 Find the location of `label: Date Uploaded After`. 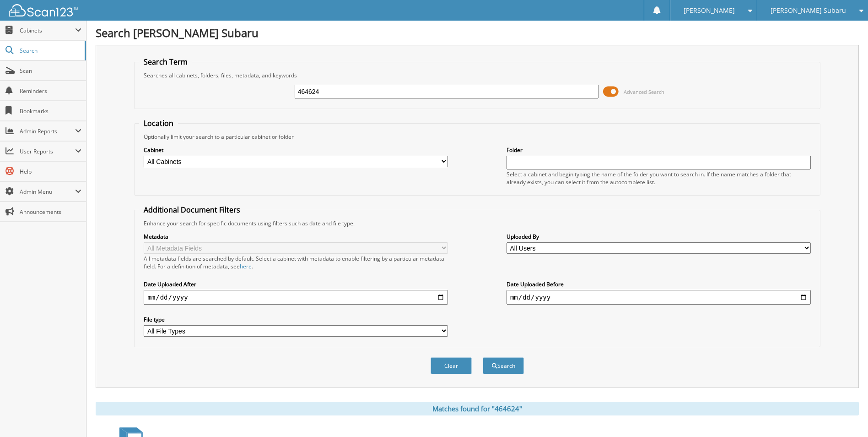

label: Date Uploaded After is located at coordinates (296, 284).